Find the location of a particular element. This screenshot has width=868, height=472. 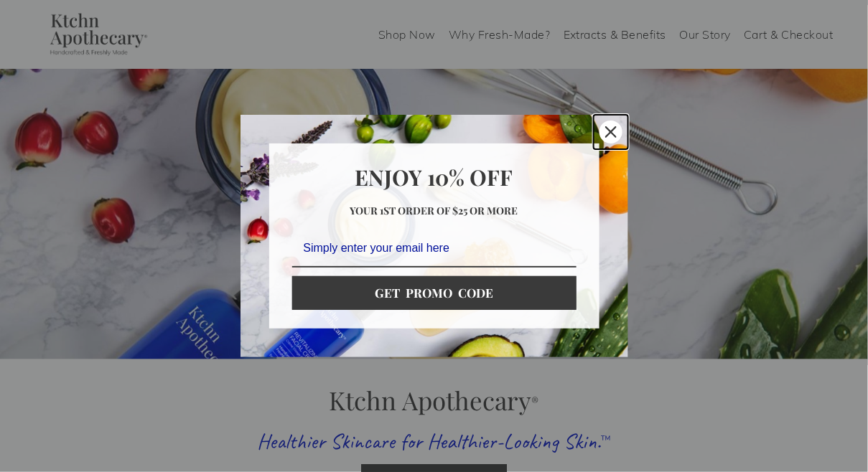

strong: Enjoy 10% OFF is located at coordinates (434, 177).